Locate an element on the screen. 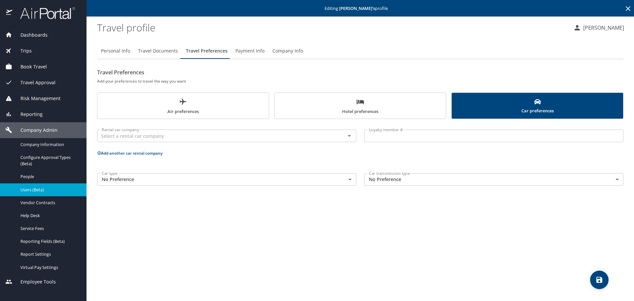  span: Travel Approval is located at coordinates (34, 83).